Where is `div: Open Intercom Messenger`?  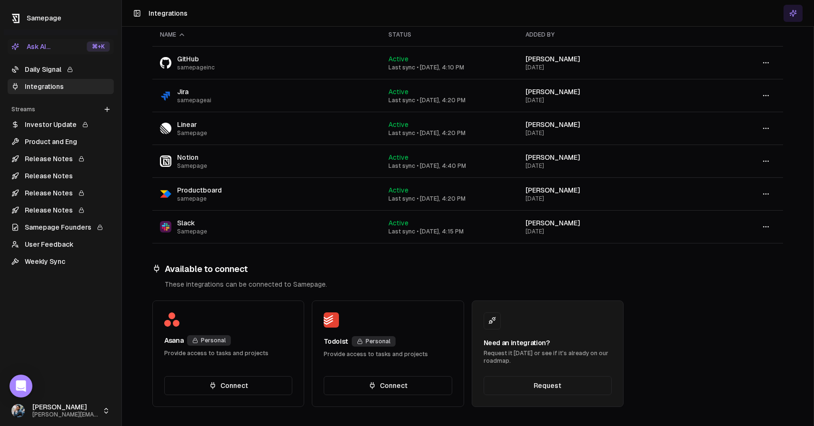
div: Open Intercom Messenger is located at coordinates (21, 386).